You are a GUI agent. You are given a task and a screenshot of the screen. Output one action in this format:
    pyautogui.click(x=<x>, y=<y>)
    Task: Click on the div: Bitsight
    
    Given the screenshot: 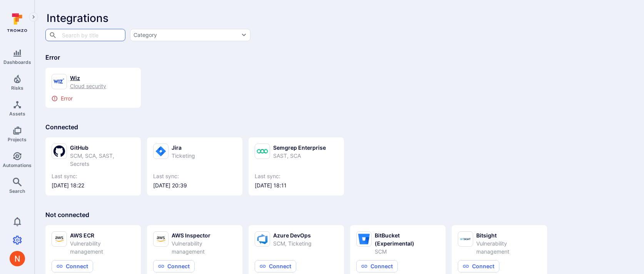 What is the action you would take?
    pyautogui.click(x=509, y=235)
    